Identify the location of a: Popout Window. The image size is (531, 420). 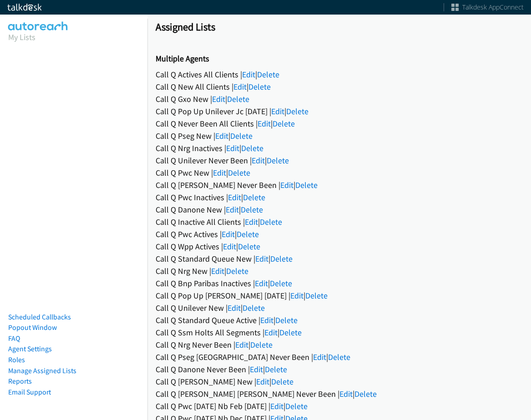
(33, 327).